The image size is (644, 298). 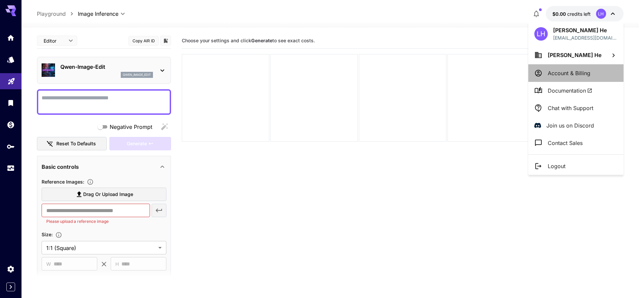 I want to click on p: Logout, so click(x=556, y=166).